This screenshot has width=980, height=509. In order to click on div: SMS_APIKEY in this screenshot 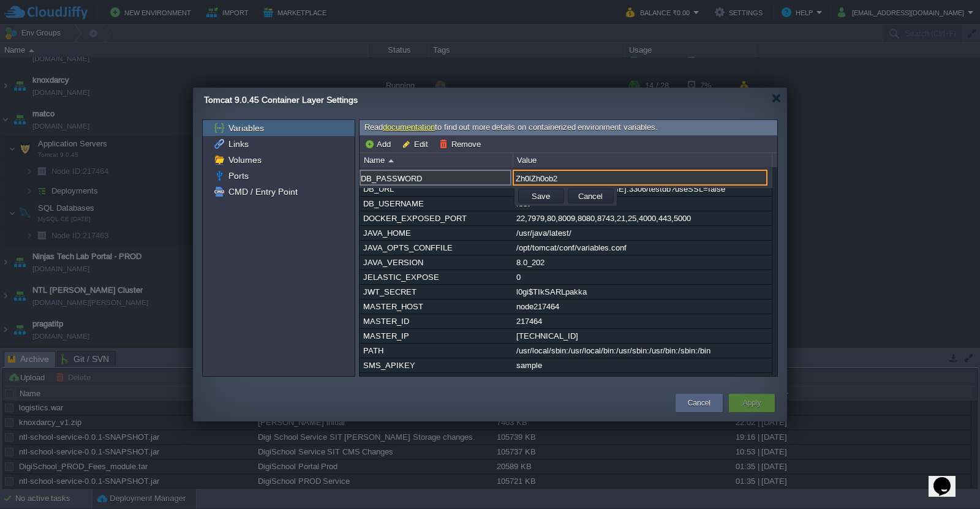, I will do `click(437, 365)`.